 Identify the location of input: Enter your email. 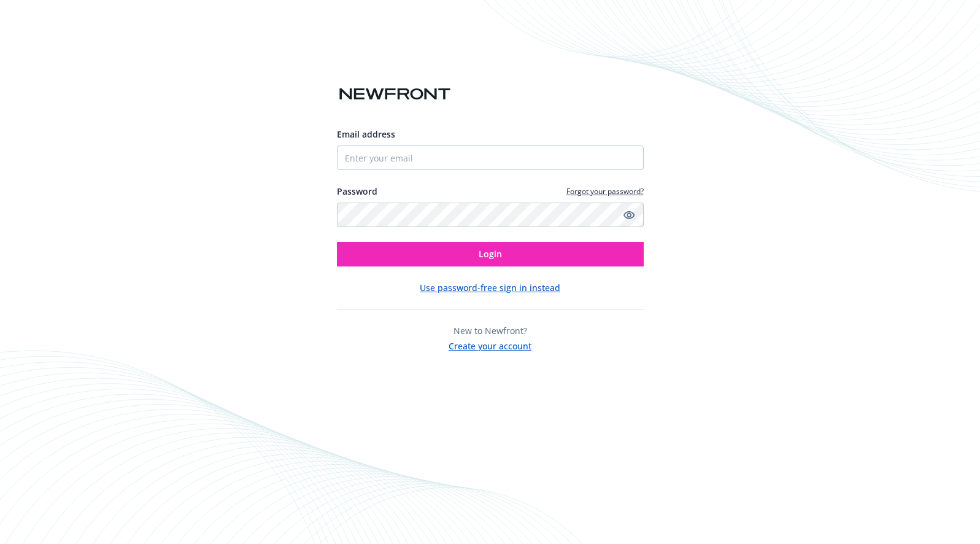
(490, 157).